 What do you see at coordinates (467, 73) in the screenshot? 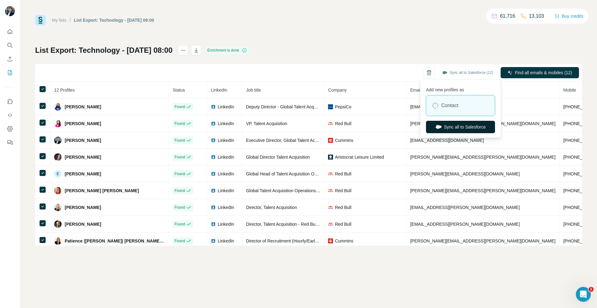
I see `button: Sync all to Salesforce (12)` at bounding box center [467, 73].